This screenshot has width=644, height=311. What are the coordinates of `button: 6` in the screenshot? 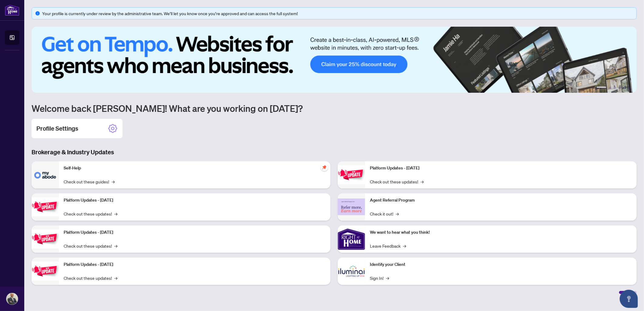 It's located at (630, 88).